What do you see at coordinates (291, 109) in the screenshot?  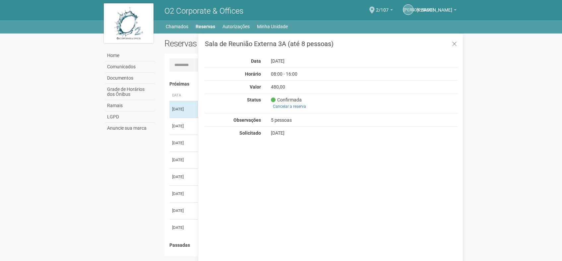 I see `td: Sala de Reunião Externa 3A (até 8 pessoas)` at bounding box center [291, 109].